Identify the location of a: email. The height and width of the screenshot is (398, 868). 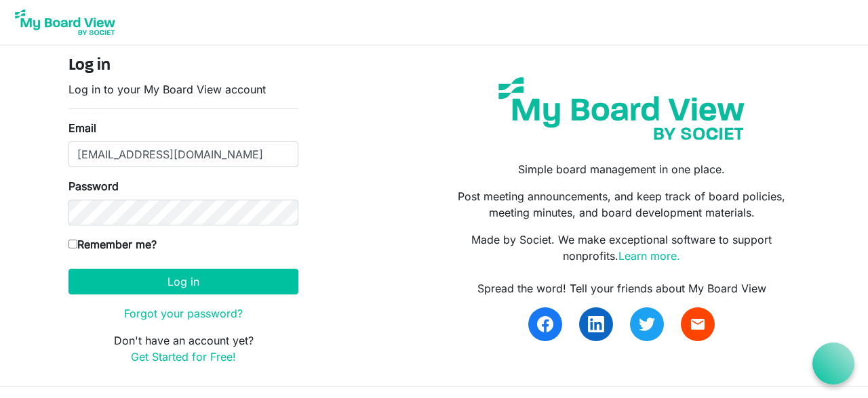
(697, 324).